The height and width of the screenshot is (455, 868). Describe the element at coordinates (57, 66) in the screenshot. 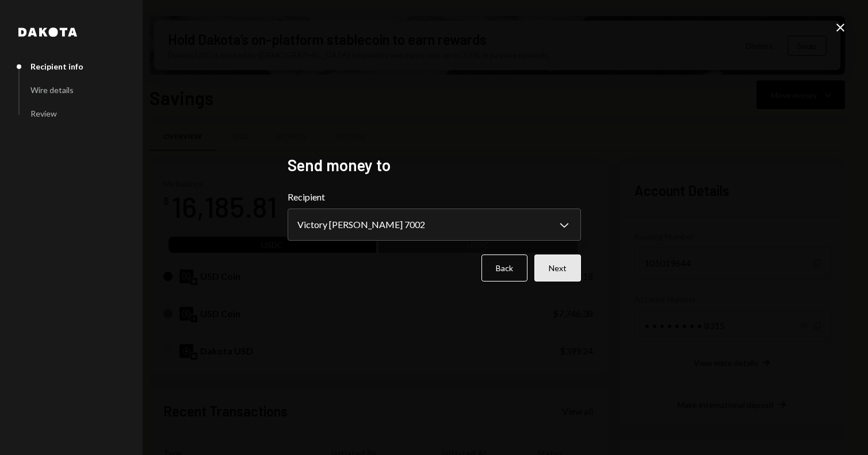

I see `div: Recipient info` at that location.